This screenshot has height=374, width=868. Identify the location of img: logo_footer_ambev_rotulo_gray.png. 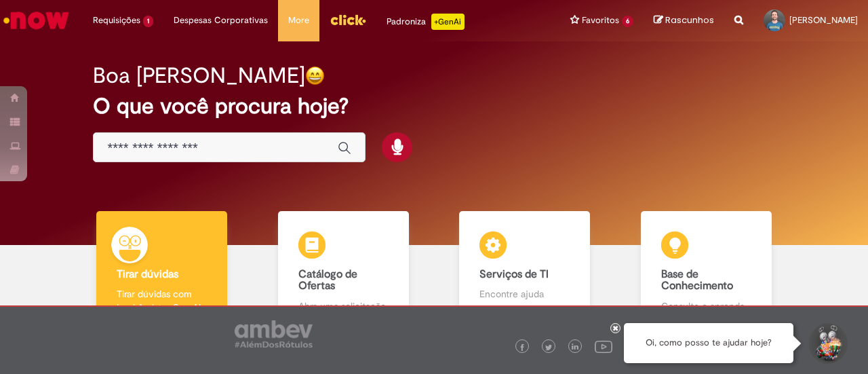
(273, 334).